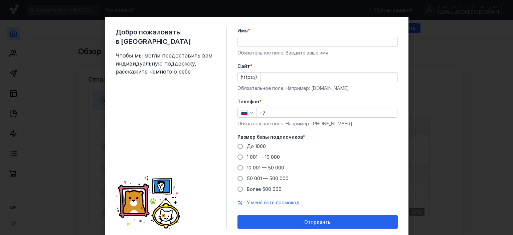 This screenshot has height=235, width=513. Describe the element at coordinates (267, 178) in the screenshot. I see `span: 50 001 — 500 000` at that location.